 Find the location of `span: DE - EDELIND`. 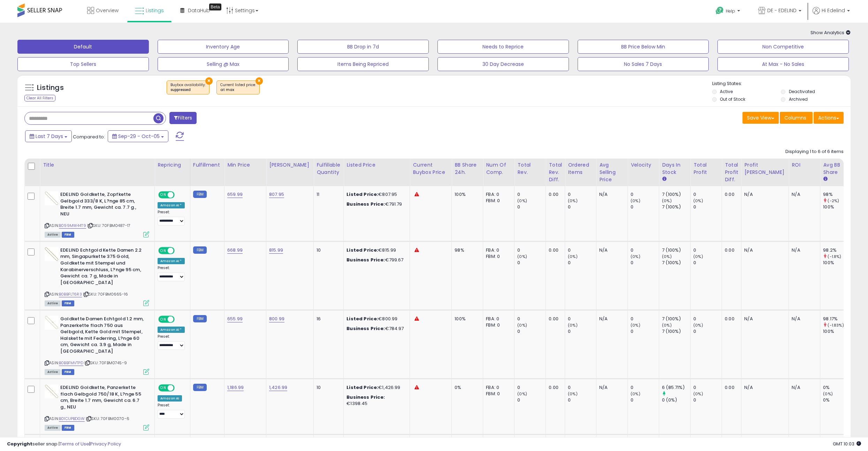

span: DE - EDELIND is located at coordinates (782, 11).